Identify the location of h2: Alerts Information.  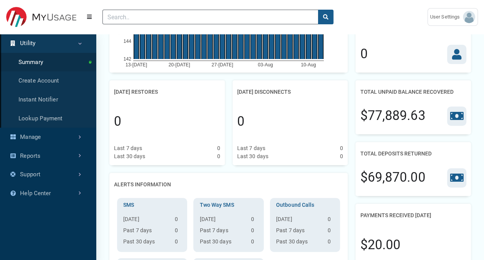
(143, 184).